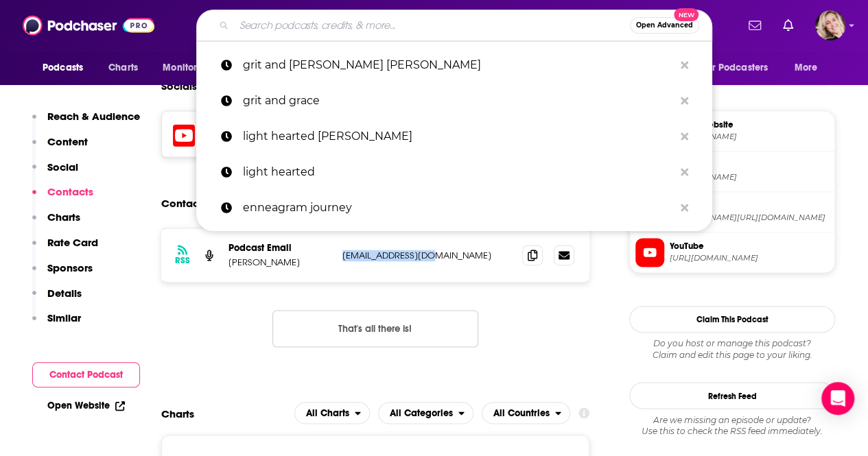 The width and height of the screenshot is (868, 456). I want to click on button: Claim This Podcast, so click(732, 319).